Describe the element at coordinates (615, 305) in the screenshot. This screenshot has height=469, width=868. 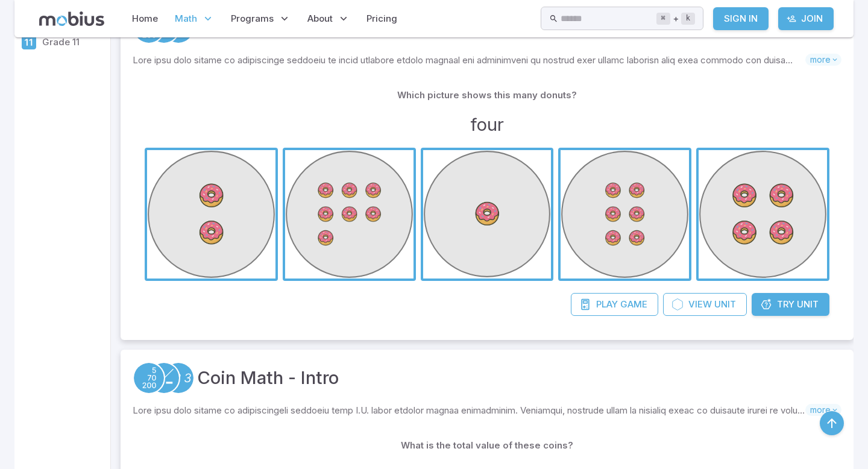
I see `a: PlayGame` at that location.